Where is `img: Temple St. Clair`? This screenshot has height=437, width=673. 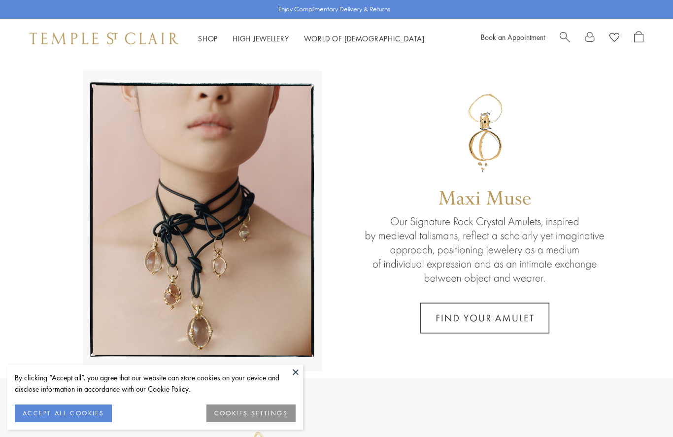
img: Temple St. Clair is located at coordinates (104, 38).